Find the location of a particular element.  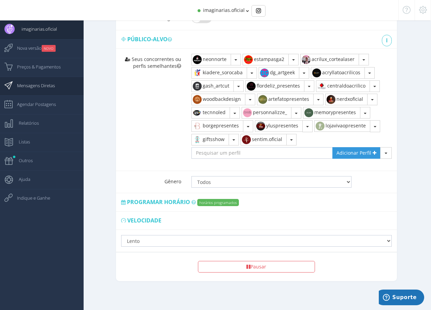

input: Pesquisar um perfil is located at coordinates (262, 153).